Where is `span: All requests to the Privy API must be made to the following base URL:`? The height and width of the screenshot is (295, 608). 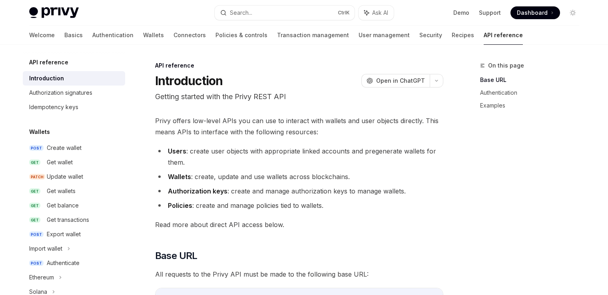 span: All requests to the Privy API must be made to the following base URL: is located at coordinates (299, 274).